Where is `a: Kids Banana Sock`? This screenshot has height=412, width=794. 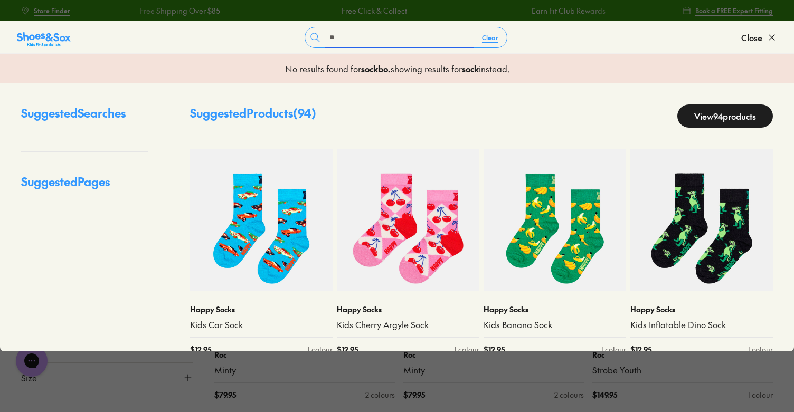
a: Kids Banana Sock is located at coordinates (555, 325).